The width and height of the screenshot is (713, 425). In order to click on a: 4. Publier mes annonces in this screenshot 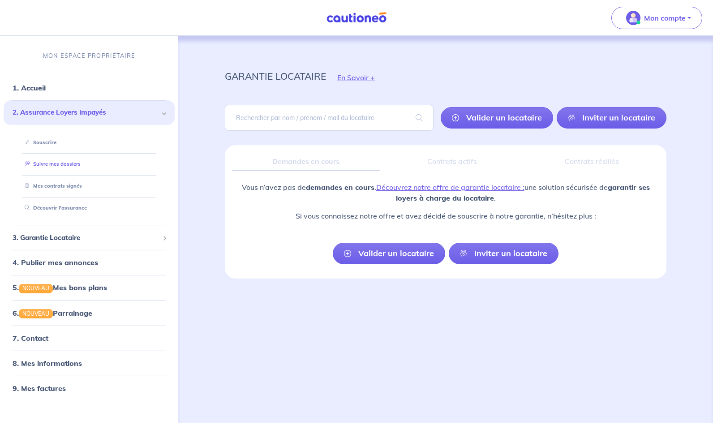, I will do `click(55, 262)`.